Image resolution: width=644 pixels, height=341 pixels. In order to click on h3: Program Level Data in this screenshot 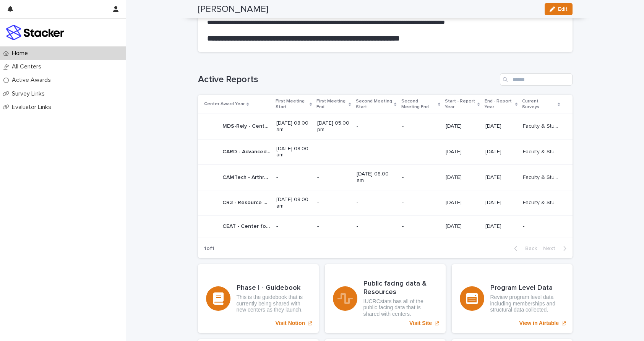, I will do `click(528, 288)`.